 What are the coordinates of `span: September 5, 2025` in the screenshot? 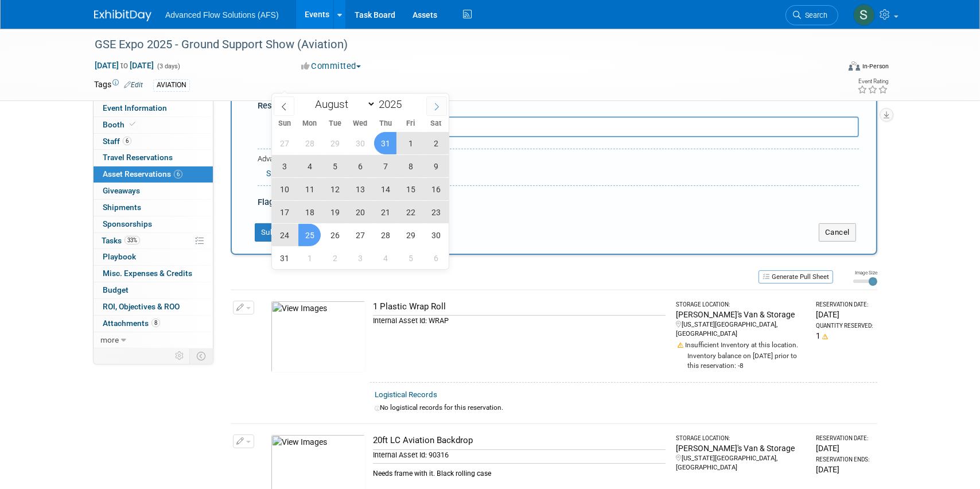 It's located at (410, 258).